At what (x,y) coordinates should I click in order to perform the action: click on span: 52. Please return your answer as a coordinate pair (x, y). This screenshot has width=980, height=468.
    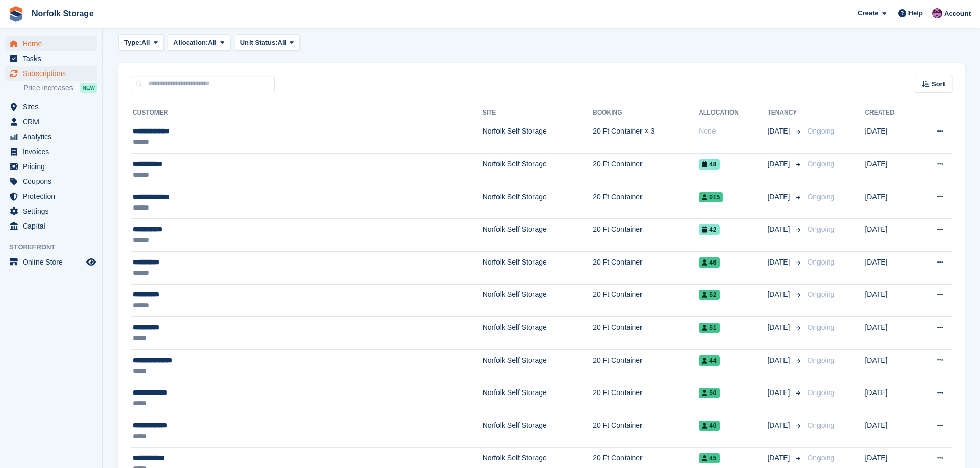
    Looking at the image, I should click on (709, 295).